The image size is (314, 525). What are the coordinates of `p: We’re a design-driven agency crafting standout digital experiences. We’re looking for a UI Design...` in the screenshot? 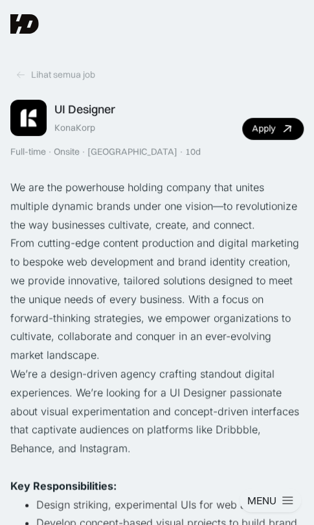 It's located at (157, 411).